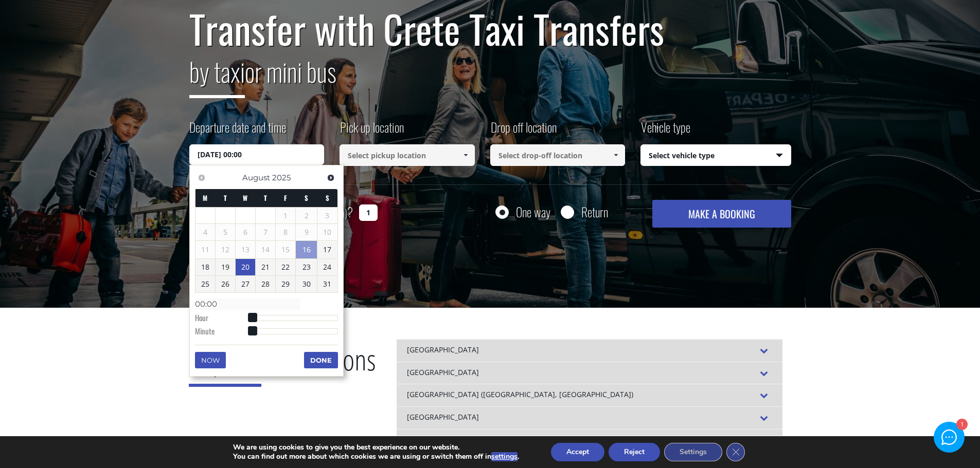 This screenshot has width=980, height=468. I want to click on button: Now, so click(210, 360).